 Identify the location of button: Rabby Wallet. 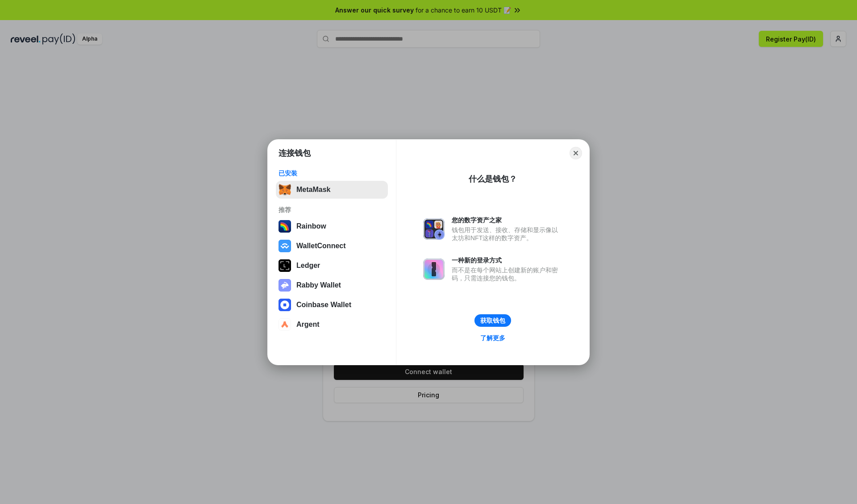
(332, 285).